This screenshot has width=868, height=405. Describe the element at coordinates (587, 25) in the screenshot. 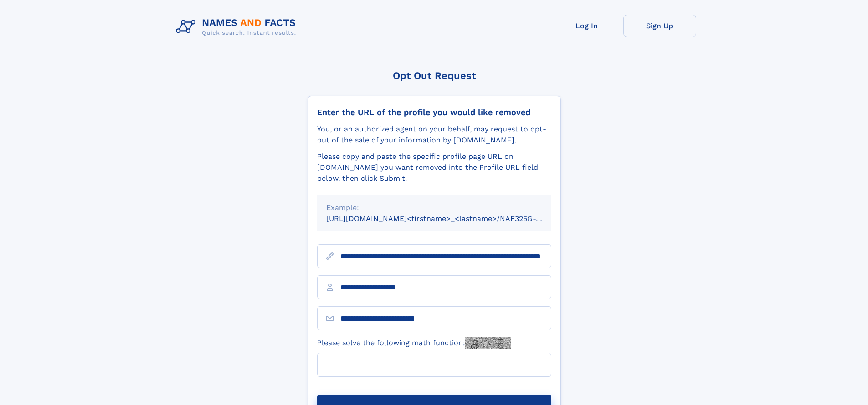

I see `a: Log In` at that location.